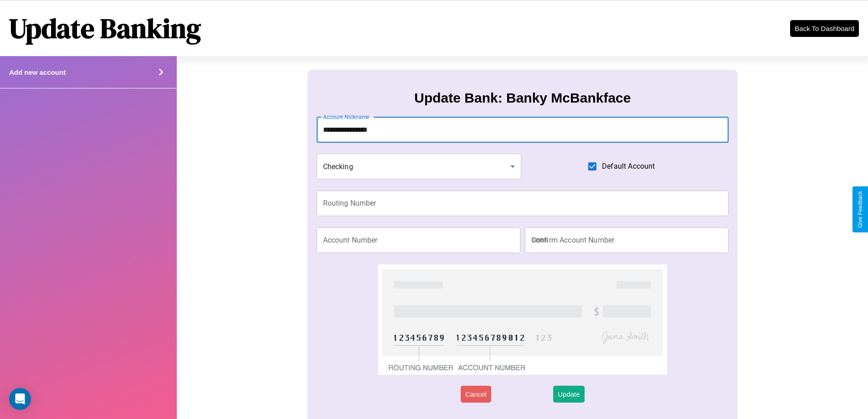 The height and width of the screenshot is (419, 868). I want to click on img: check, so click(522, 320).